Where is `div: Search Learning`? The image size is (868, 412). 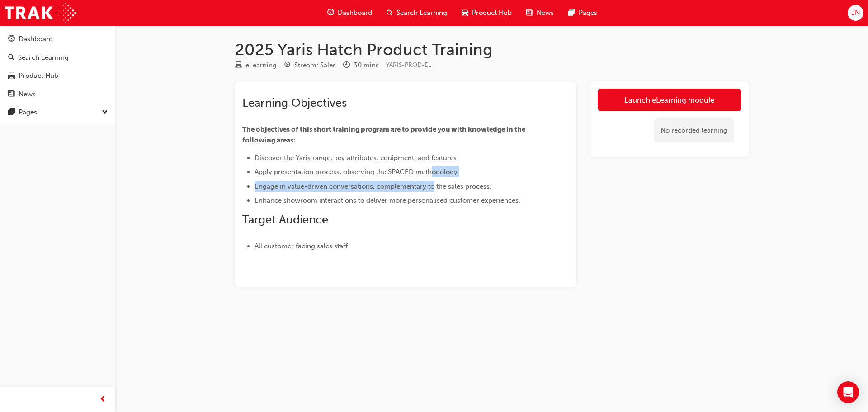
div: Search Learning is located at coordinates (43, 57).